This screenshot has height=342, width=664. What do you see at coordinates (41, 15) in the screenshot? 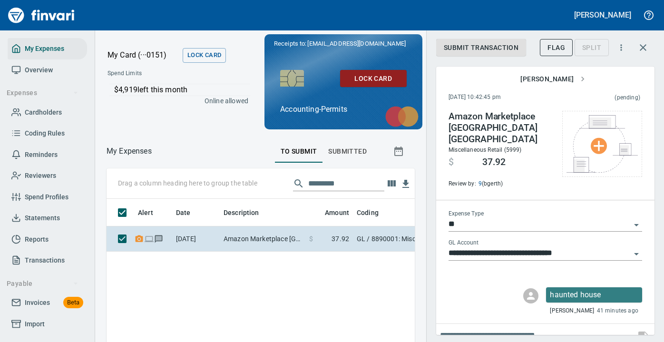
I see `img: Finvari` at bounding box center [41, 15].